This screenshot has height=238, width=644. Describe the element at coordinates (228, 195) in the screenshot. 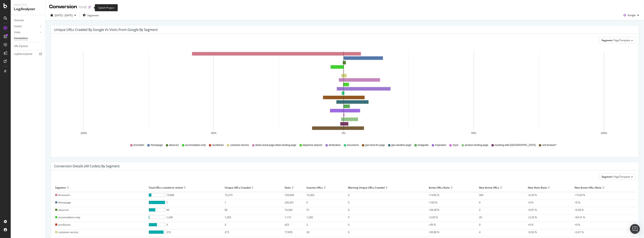

I see `span: 15,319` at that location.